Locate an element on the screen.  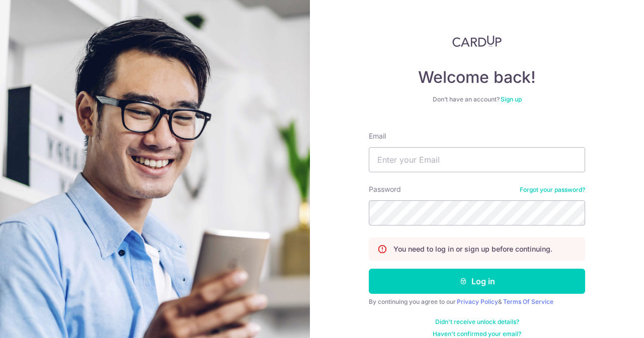
label: Password is located at coordinates (385, 190).